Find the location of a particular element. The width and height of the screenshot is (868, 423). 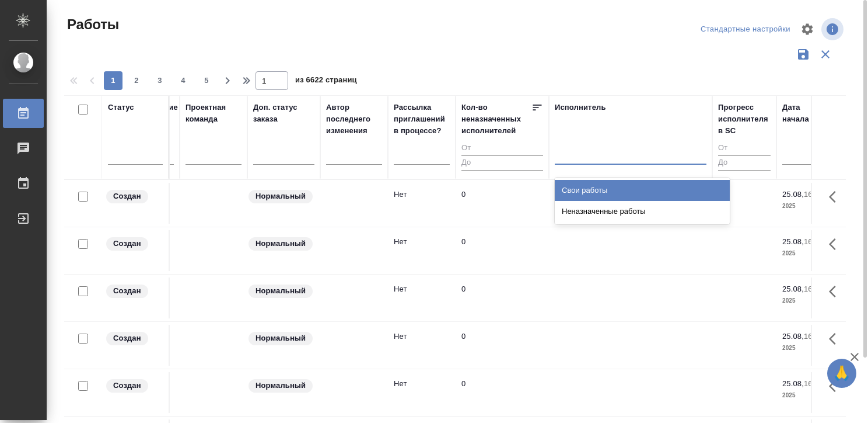

div: Статус is located at coordinates (121, 107).